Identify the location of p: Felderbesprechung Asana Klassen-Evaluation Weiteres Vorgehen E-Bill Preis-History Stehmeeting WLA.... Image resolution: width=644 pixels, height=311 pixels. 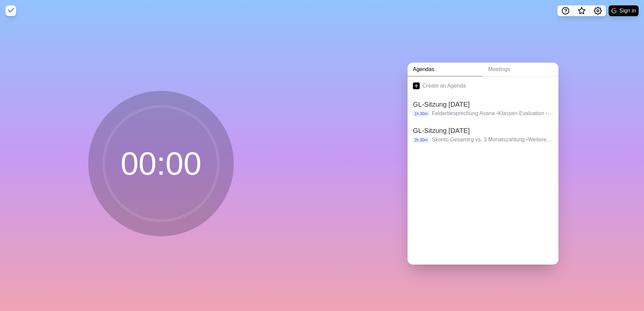
(492, 113).